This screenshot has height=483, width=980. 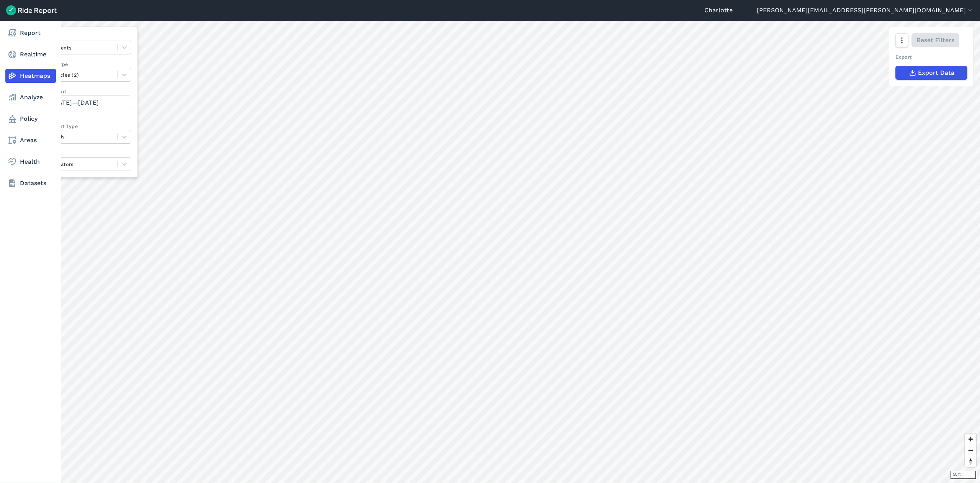 What do you see at coordinates (30, 141) in the screenshot?
I see `a: Areas` at bounding box center [30, 141].